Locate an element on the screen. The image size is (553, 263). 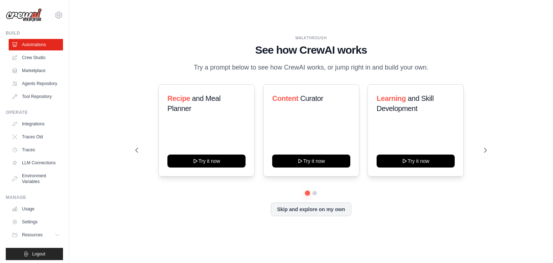
a: Settings is located at coordinates (36, 222).